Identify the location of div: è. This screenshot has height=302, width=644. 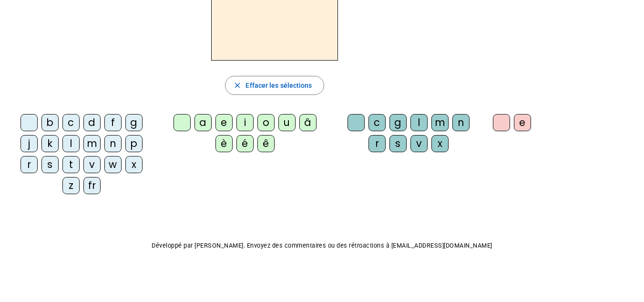
(224, 144).